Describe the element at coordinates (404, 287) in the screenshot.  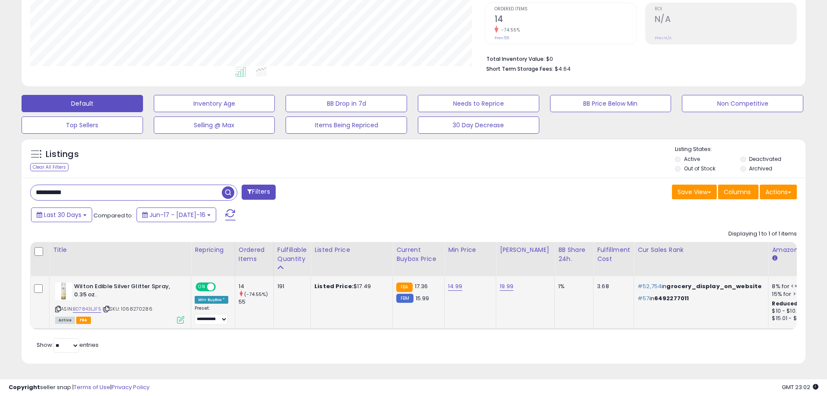
I see `small: FBA` at that location.